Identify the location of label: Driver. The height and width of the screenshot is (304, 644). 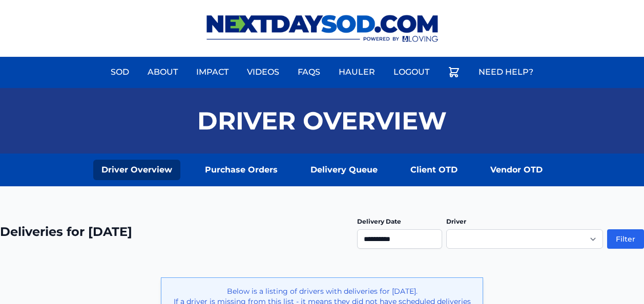
(456, 221).